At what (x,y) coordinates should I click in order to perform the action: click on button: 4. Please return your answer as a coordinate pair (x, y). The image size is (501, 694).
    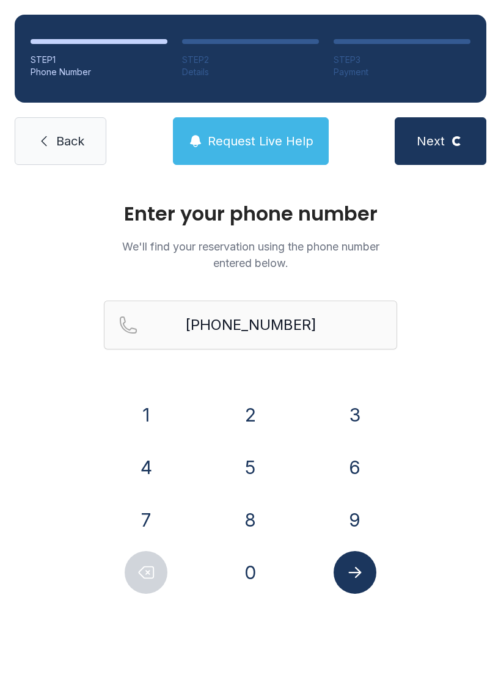
    Looking at the image, I should click on (146, 467).